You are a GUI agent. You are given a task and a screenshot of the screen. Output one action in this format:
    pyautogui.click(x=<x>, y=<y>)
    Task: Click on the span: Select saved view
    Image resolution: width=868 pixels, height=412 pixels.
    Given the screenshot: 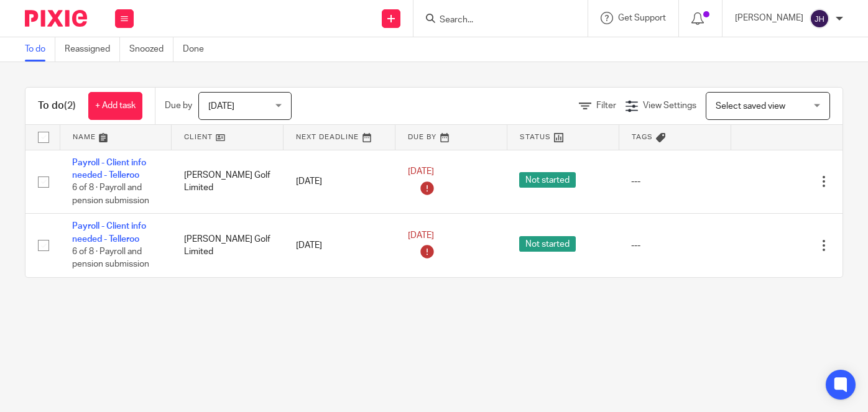 What is the action you would take?
    pyautogui.click(x=750, y=106)
    